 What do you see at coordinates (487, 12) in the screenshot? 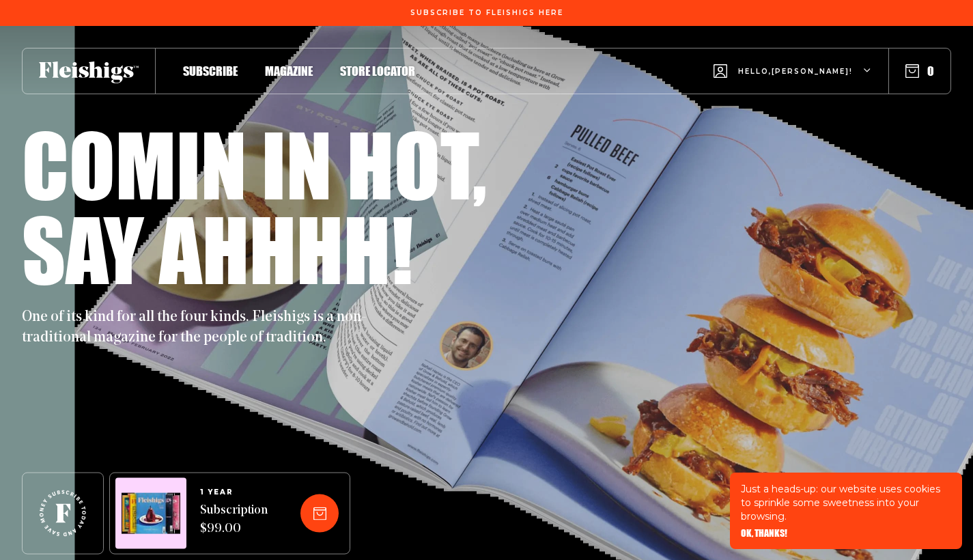
I see `a: Subscribe To Fleishigs Here` at bounding box center [487, 12].